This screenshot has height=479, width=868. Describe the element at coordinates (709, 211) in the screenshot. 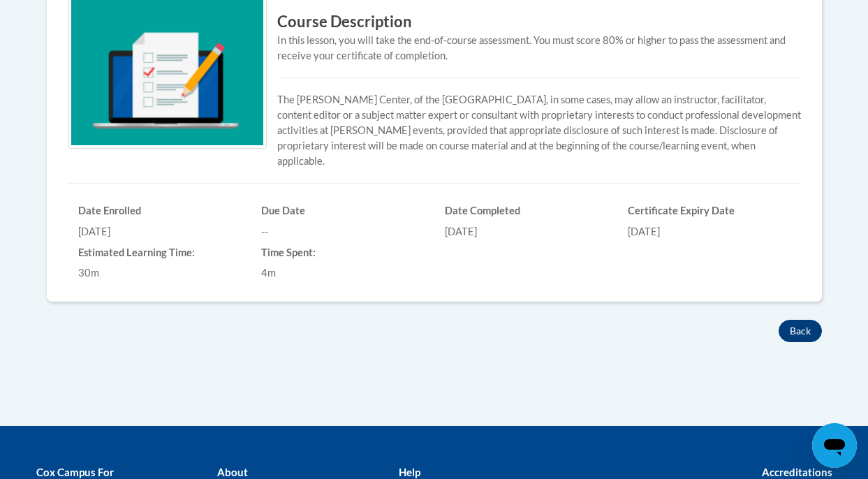

I see `h6: Certificate Expiry Date` at that location.